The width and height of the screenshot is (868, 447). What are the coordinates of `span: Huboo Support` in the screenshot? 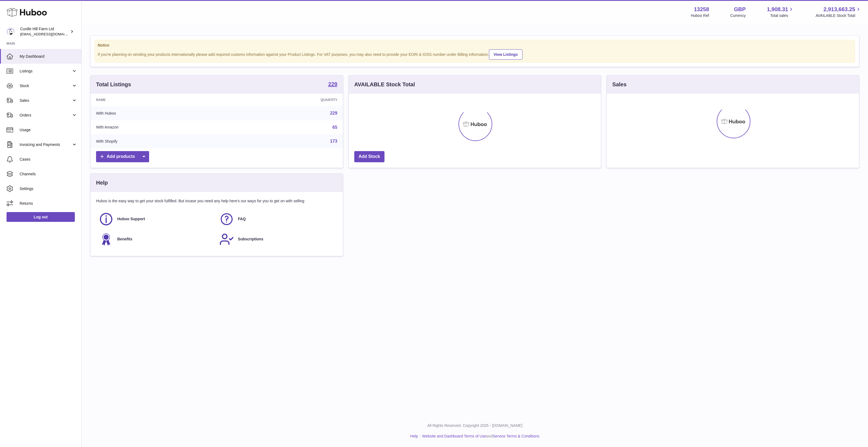 It's located at (132, 219).